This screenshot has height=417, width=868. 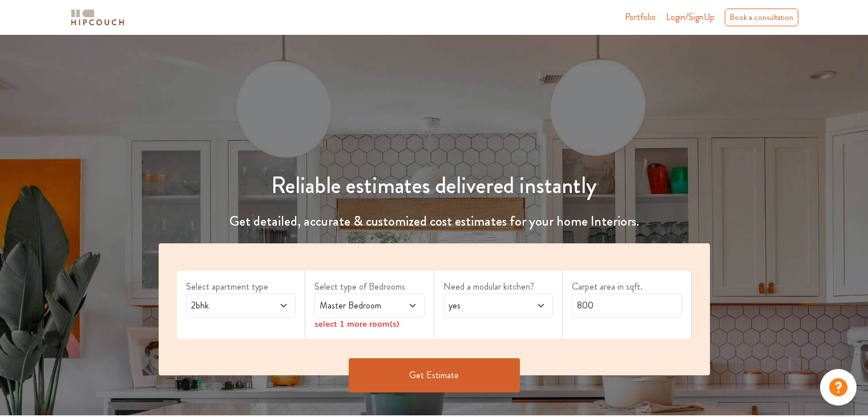 What do you see at coordinates (434, 375) in the screenshot?
I see `button: Get Estimate` at bounding box center [434, 375].